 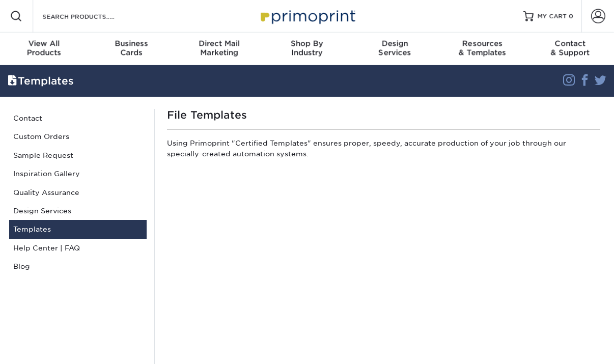 What do you see at coordinates (78, 136) in the screenshot?
I see `a: Custom Orders` at bounding box center [78, 136].